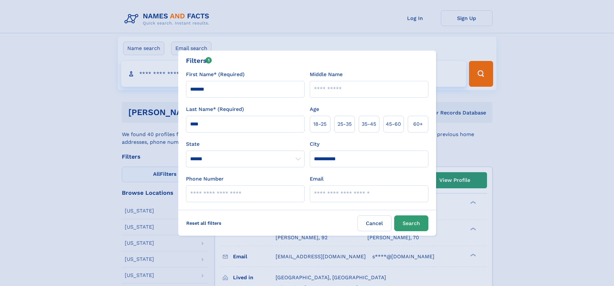 This screenshot has width=614, height=286. Describe the element at coordinates (316, 179) in the screenshot. I see `label: Email` at that location.